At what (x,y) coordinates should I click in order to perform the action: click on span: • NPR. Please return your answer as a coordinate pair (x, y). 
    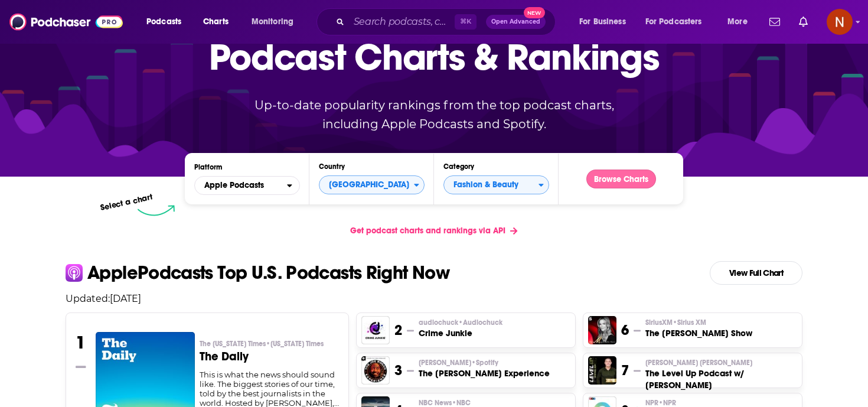
    Looking at the image, I should click on (668, 402).